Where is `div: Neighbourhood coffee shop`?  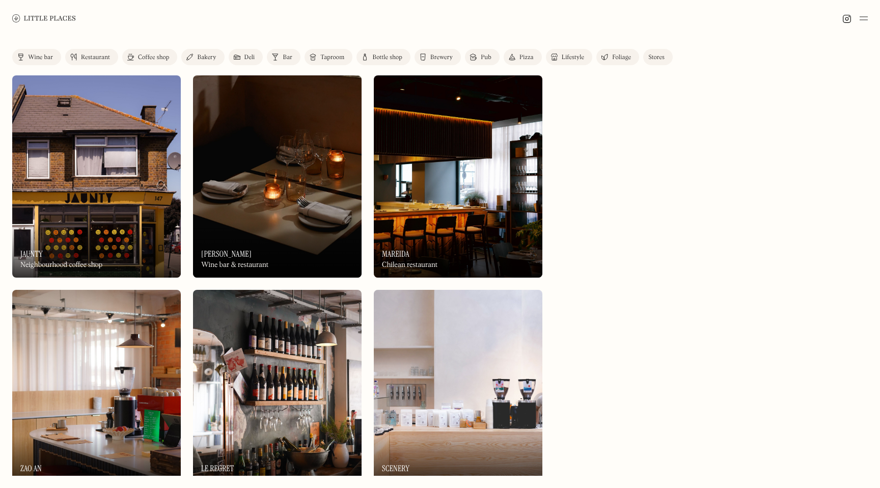 div: Neighbourhood coffee shop is located at coordinates (61, 265).